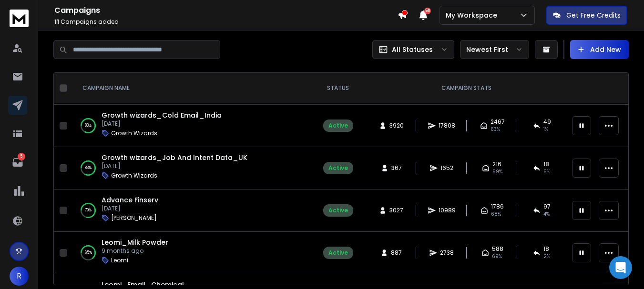  I want to click on span: 17808, so click(447, 125).